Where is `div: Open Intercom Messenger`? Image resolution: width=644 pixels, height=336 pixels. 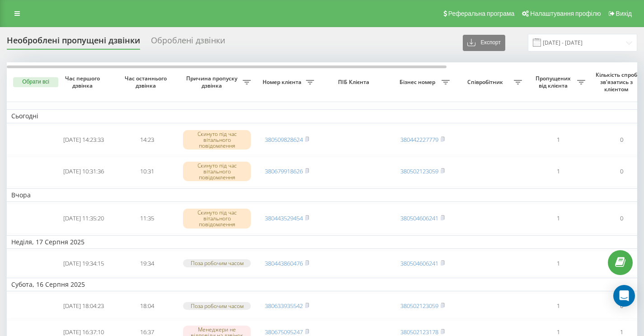
div: Open Intercom Messenger is located at coordinates (624, 295).